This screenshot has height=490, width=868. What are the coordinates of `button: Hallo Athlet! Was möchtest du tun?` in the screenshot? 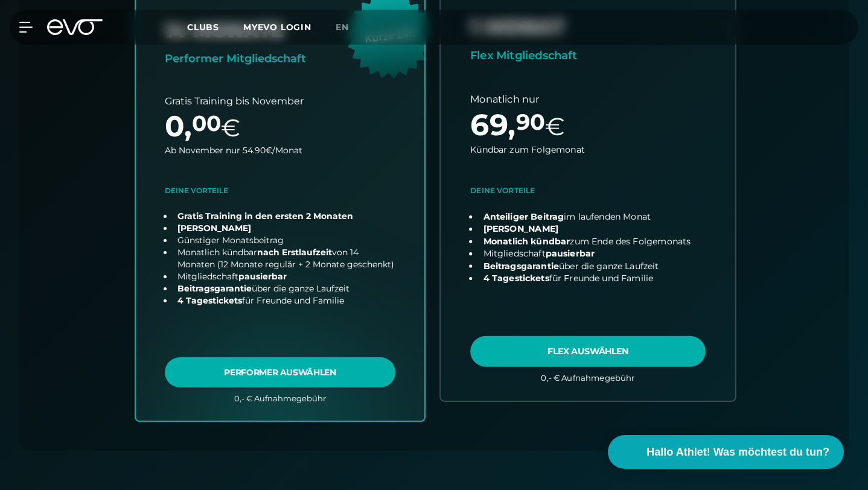 It's located at (725, 452).